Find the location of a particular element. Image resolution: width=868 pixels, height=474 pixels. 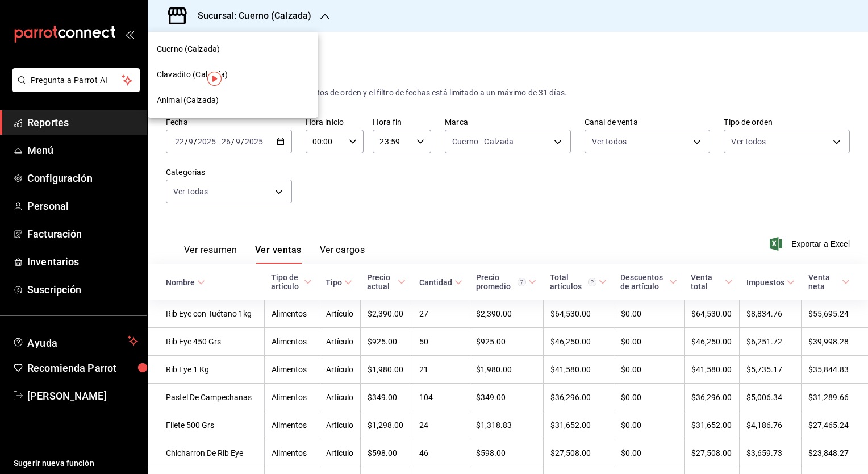

span: Clavadito (Calzada) is located at coordinates (193, 74).